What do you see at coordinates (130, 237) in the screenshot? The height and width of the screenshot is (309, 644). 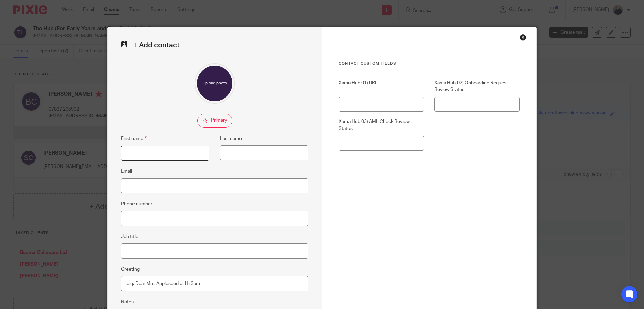 I see `label: Job title` at bounding box center [130, 237].